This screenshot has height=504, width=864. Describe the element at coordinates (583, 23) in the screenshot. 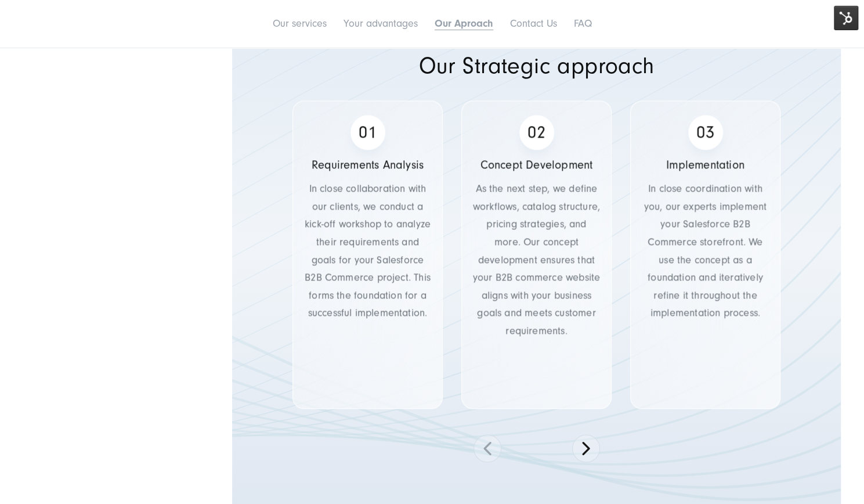

I see `a: FAQ` at that location.